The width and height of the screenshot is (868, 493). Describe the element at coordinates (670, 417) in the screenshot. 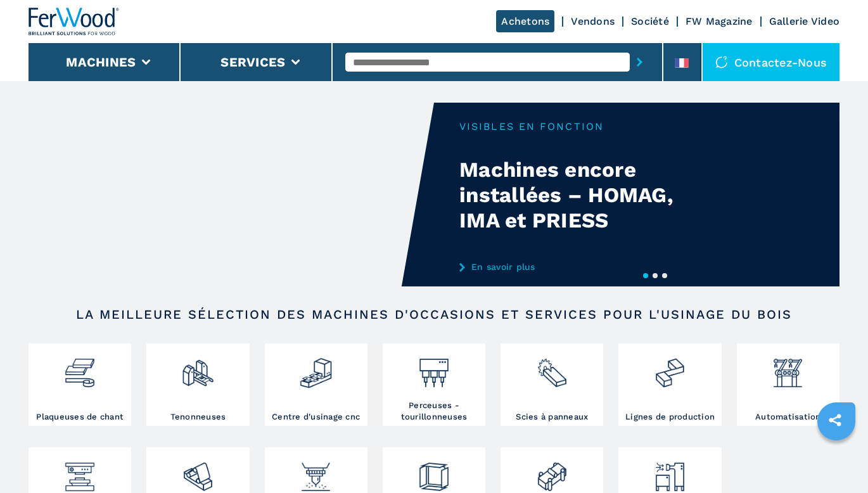

I see `h3: Lignes de production` at that location.